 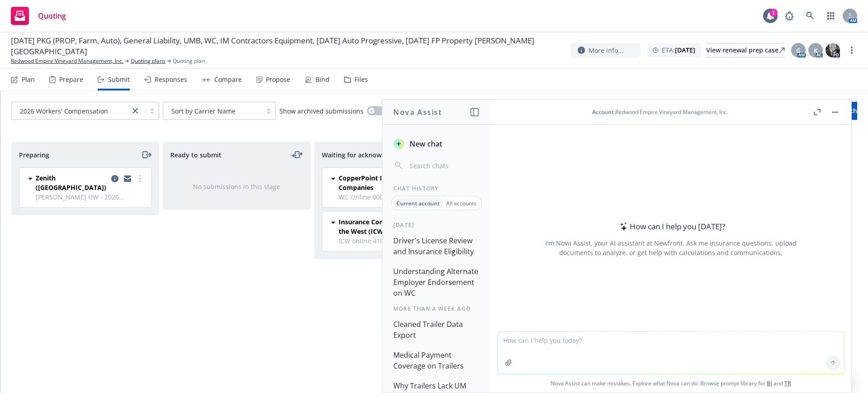 I want to click on span: Waiting for acknowledgment, so click(x=366, y=155).